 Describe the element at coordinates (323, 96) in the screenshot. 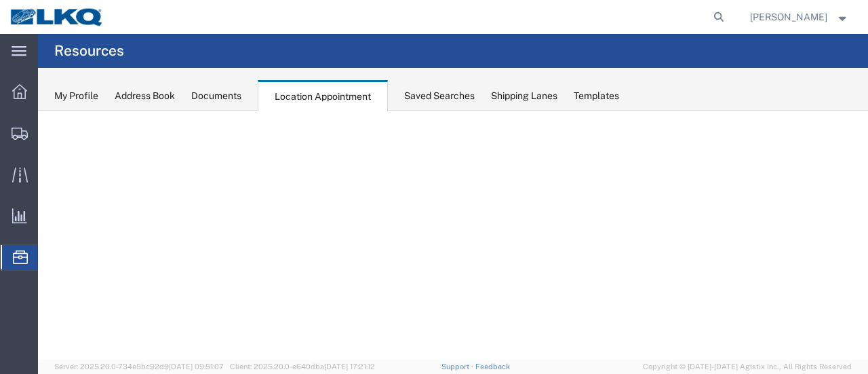

I see `div: Location Appointment` at that location.